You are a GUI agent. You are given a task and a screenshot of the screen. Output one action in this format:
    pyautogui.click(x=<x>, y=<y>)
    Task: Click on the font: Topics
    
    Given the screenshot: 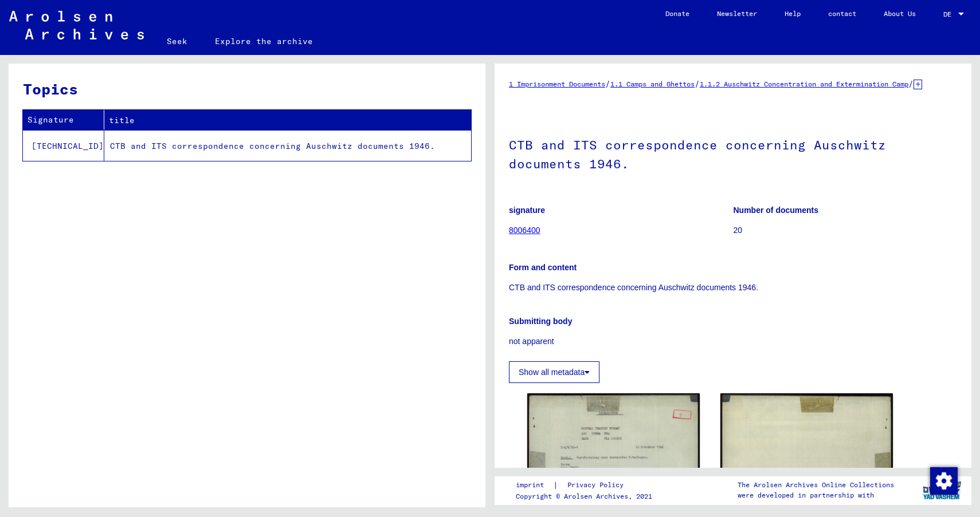 What is the action you would take?
    pyautogui.click(x=50, y=89)
    